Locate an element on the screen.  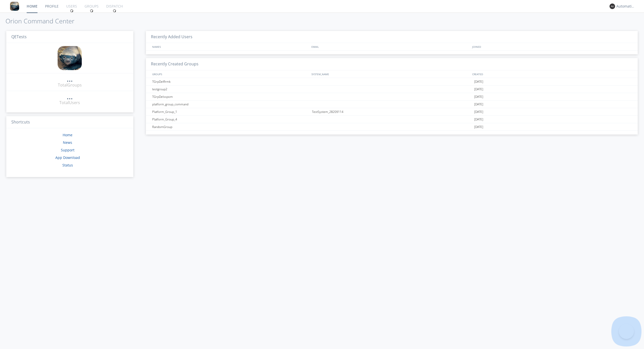
a: Support is located at coordinates (67, 150).